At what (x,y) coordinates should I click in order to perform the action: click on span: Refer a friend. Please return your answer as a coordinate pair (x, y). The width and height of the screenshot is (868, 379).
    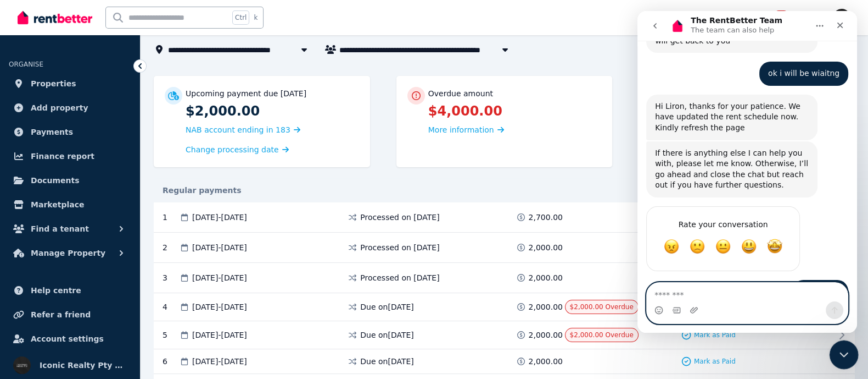
    Looking at the image, I should click on (61, 314).